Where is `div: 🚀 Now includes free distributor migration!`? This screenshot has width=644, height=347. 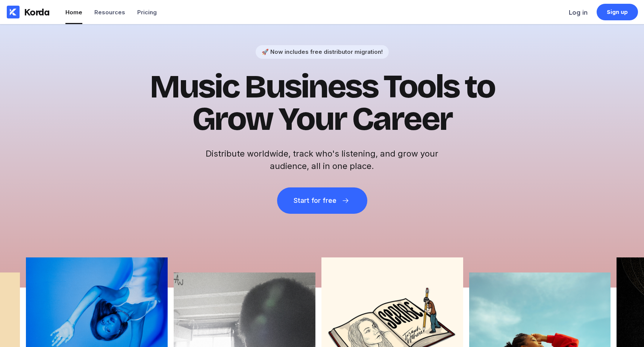 div: 🚀 Now includes free distributor migration! is located at coordinates (322, 51).